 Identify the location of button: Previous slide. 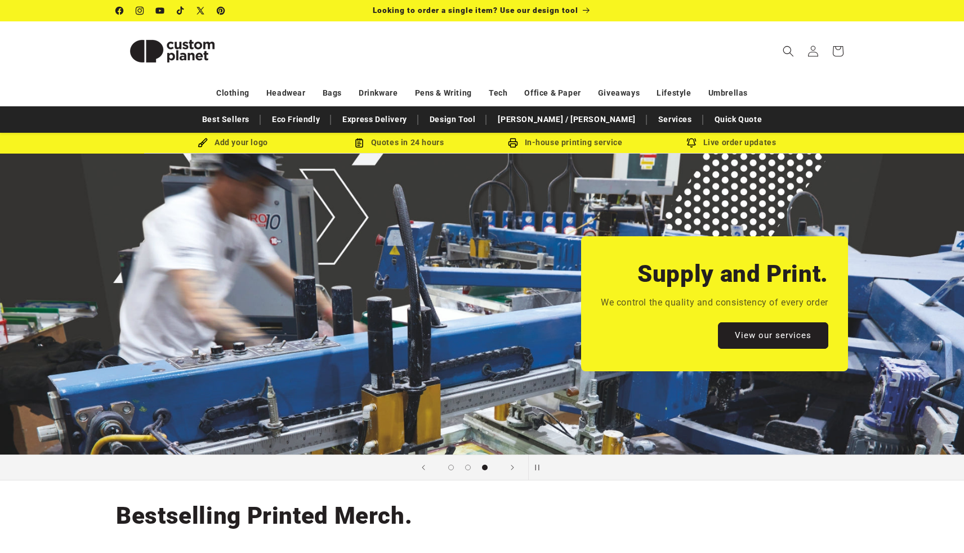
(423, 468).